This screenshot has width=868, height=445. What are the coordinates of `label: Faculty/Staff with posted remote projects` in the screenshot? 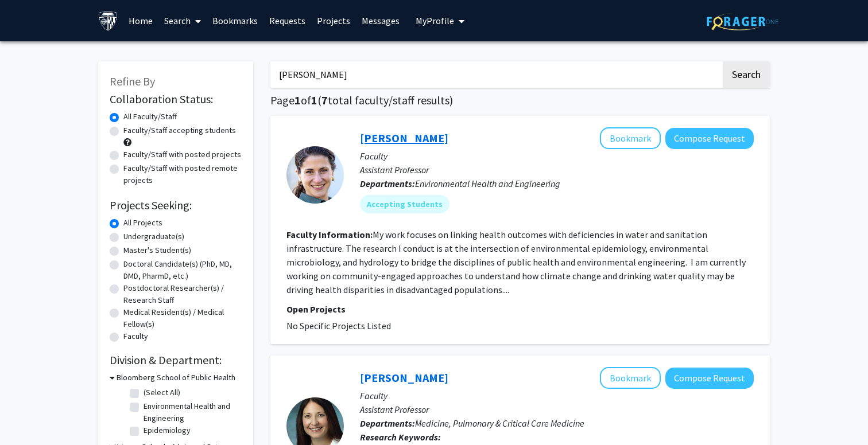 It's located at (183, 175).